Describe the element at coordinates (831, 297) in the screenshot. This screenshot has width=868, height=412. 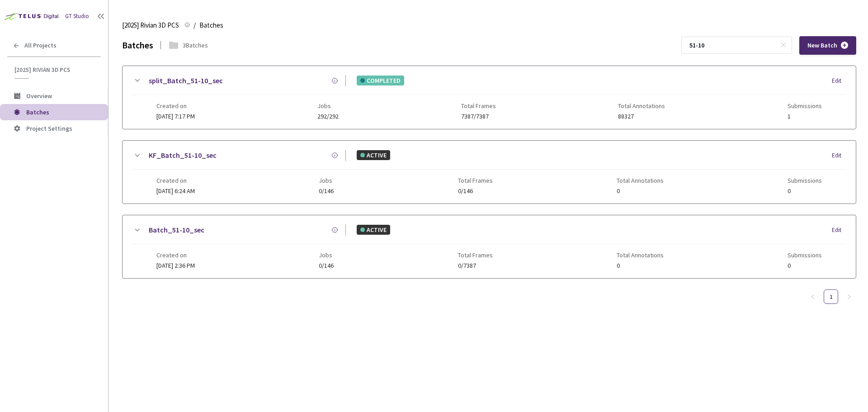
I see `a: 1` at that location.